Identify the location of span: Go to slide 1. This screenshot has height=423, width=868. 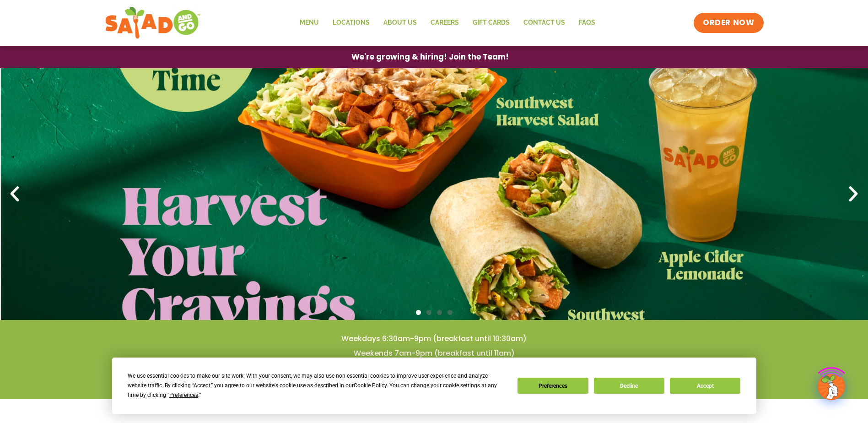
(418, 312).